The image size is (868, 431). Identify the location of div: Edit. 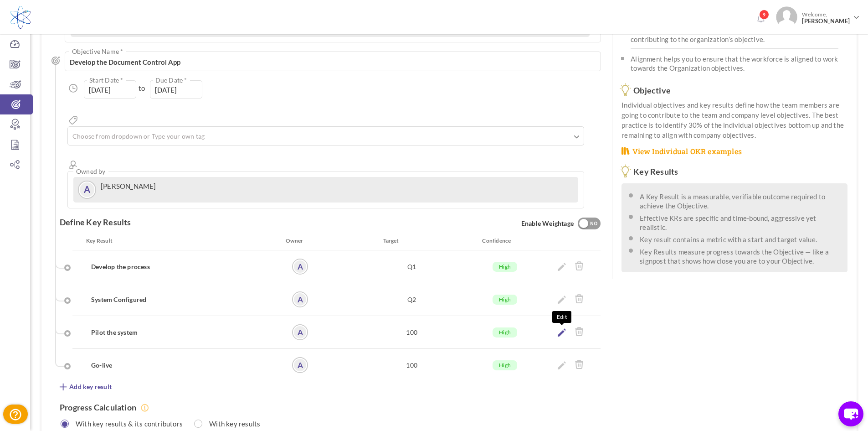
(562, 316).